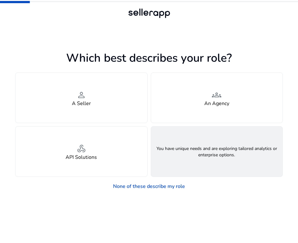  What do you see at coordinates (149, 58) in the screenshot?
I see `h1: Which best describes your role?` at bounding box center [149, 58].